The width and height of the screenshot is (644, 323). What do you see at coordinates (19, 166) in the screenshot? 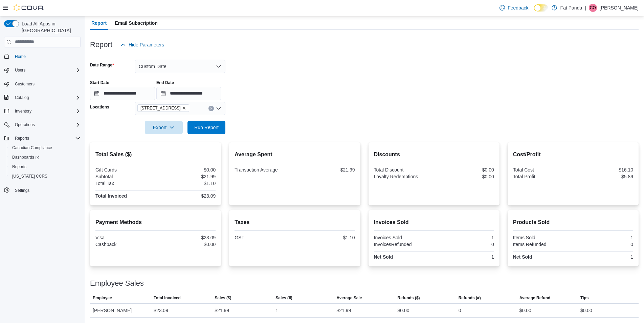
I see `a: Reports` at bounding box center [19, 166].